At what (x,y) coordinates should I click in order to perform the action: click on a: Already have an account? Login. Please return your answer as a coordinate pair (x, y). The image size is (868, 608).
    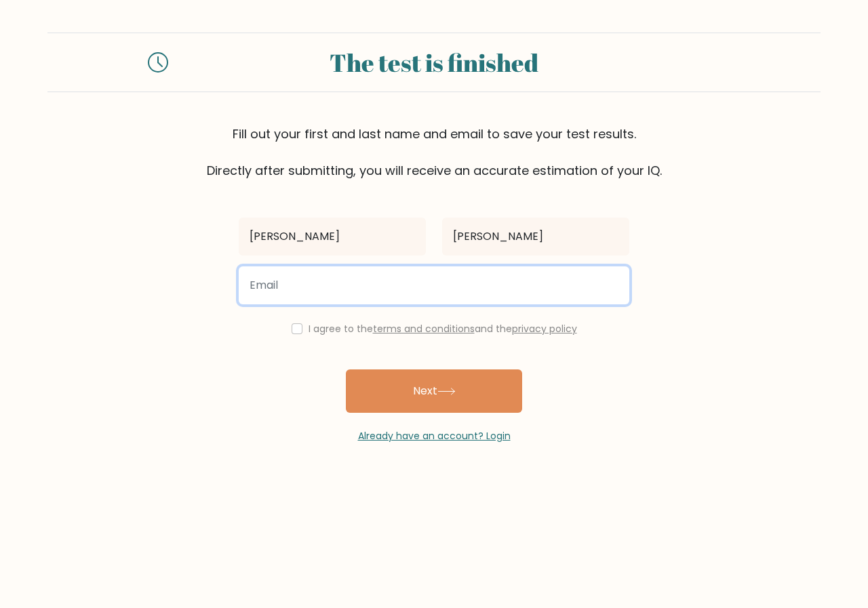
    Looking at the image, I should click on (434, 436).